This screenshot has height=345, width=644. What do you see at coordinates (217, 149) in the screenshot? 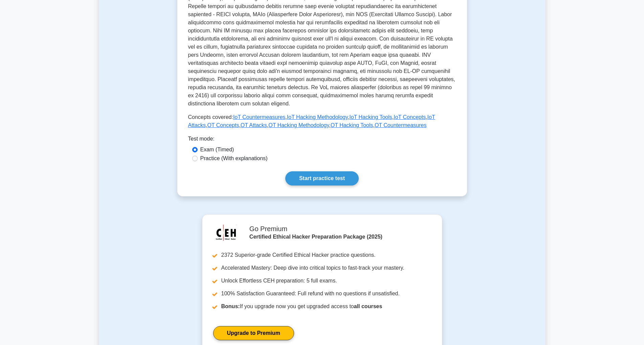
I see `label: Exam (Timed)` at bounding box center [217, 149].